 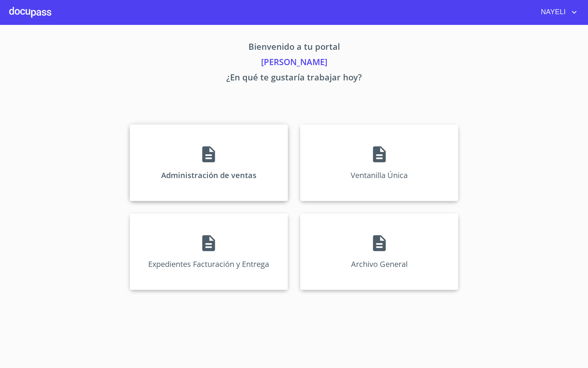 I want to click on span: NAYELI, so click(x=552, y=12).